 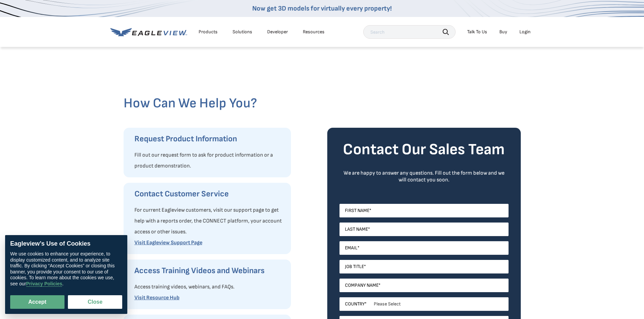 What do you see at coordinates (314, 32) in the screenshot?
I see `div: Resources` at bounding box center [314, 32].